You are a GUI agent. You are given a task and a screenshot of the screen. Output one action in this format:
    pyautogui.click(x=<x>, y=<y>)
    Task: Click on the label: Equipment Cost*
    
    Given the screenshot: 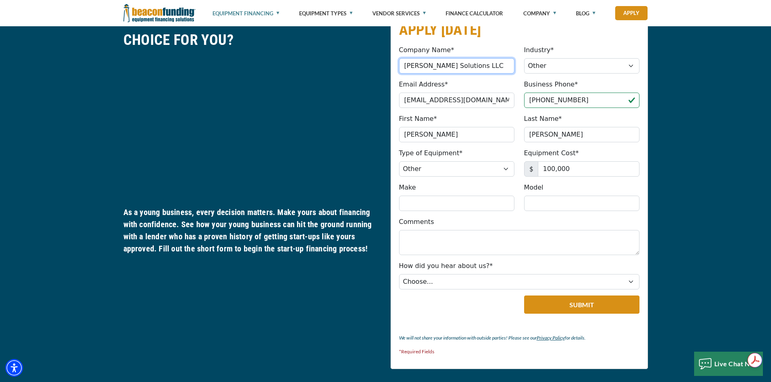 What is the action you would take?
    pyautogui.click(x=551, y=153)
    